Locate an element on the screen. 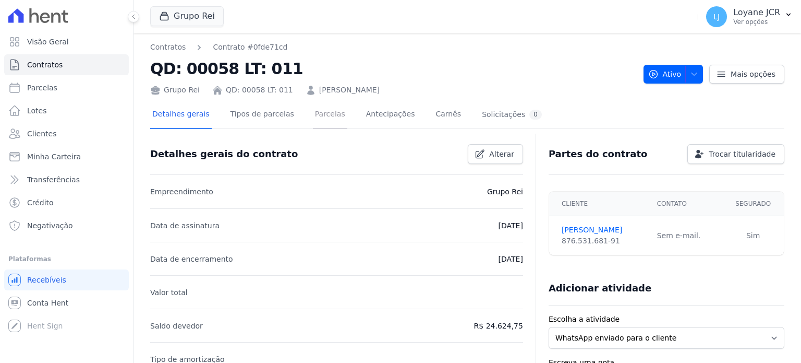  span: Transferências is located at coordinates (53, 179).